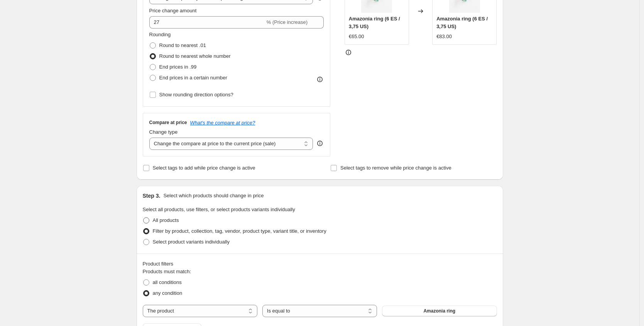 This screenshot has width=644, height=326. What do you see at coordinates (213, 196) in the screenshot?
I see `p: Select which products should change in price` at bounding box center [213, 196].